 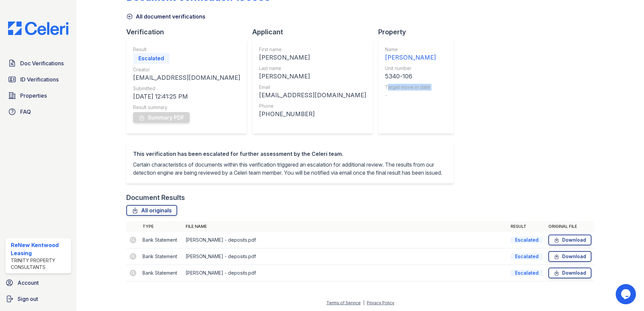 I want to click on span: Doc Verifications, so click(x=42, y=63).